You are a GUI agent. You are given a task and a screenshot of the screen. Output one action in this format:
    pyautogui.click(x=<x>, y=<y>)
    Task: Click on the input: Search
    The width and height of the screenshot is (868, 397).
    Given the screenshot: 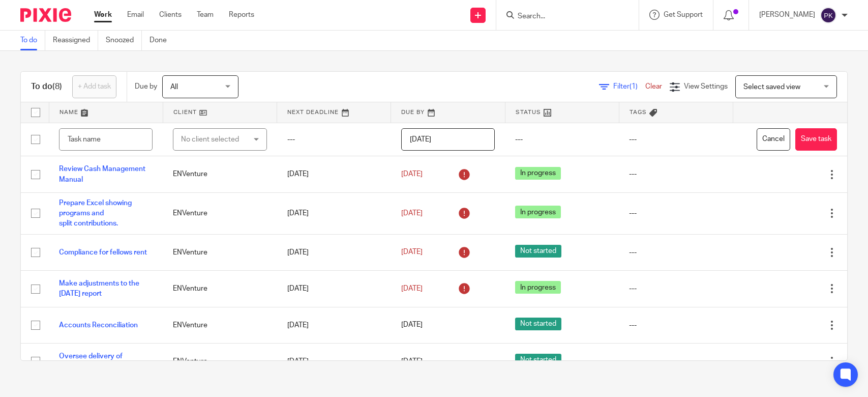 What is the action you would take?
    pyautogui.click(x=562, y=17)
    